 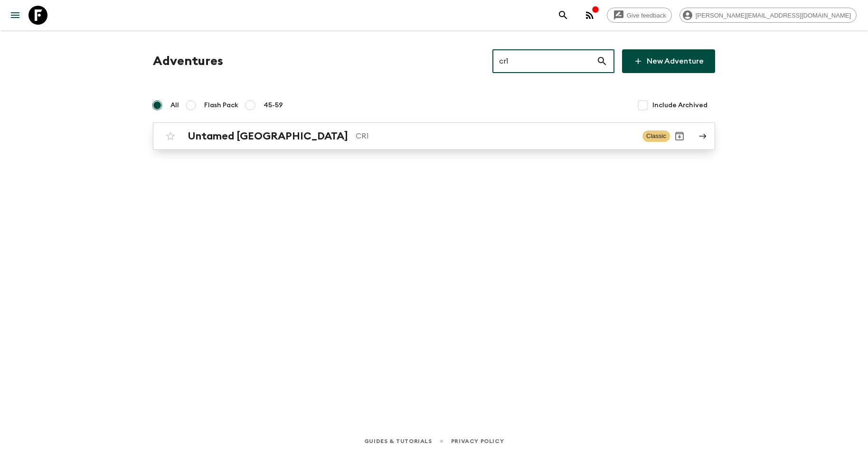 What do you see at coordinates (495, 137) in the screenshot?
I see `p: CR1` at bounding box center [495, 137].